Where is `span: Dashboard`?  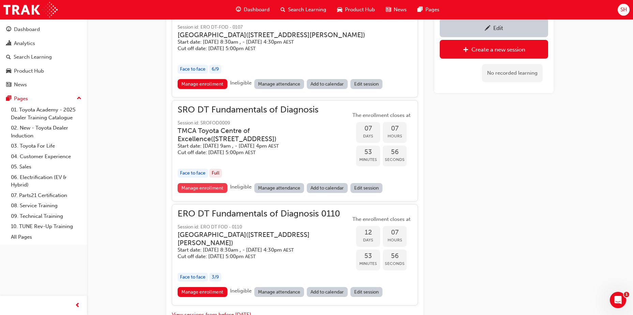 span: Dashboard is located at coordinates (257, 10).